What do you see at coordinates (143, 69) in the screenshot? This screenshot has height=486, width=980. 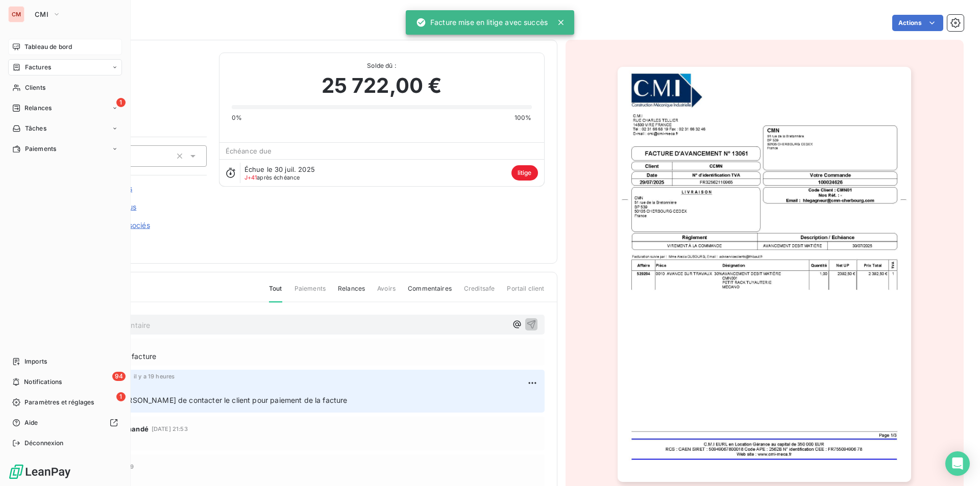 I see `span: CCMN` at bounding box center [143, 69].